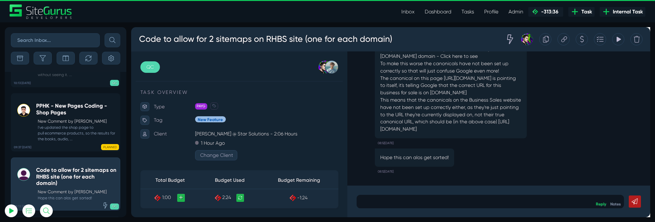  What do you see at coordinates (141, 13) in the screenshot?
I see `h3: Code to allow for 2 sitemaps on RHBS site (one for each domain)` at bounding box center [141, 13].